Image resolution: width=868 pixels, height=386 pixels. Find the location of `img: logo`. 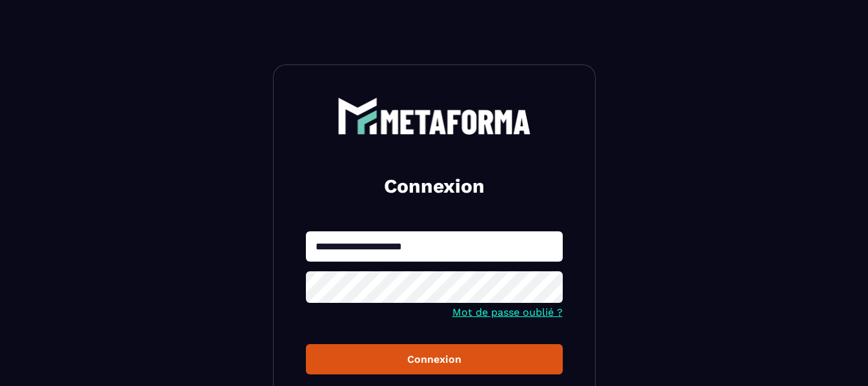

img: logo is located at coordinates (434, 116).